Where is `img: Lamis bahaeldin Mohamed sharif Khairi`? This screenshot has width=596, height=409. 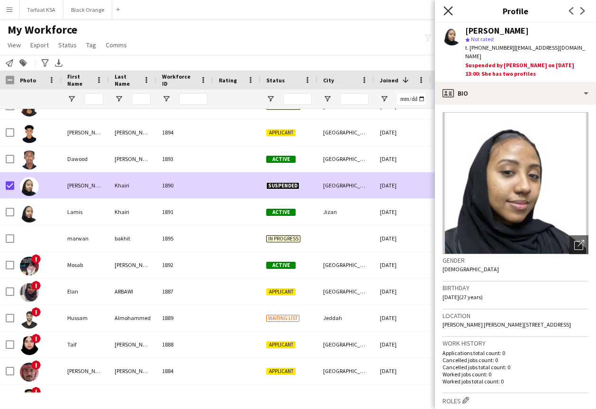
img: Lamis bahaeldin Mohamed sharif Khairi is located at coordinates (29, 187).